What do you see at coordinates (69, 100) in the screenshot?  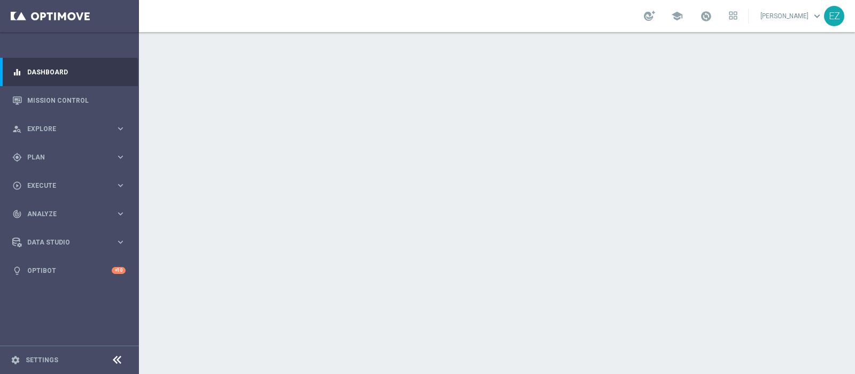 I see `button: Mission Control` at bounding box center [69, 100].